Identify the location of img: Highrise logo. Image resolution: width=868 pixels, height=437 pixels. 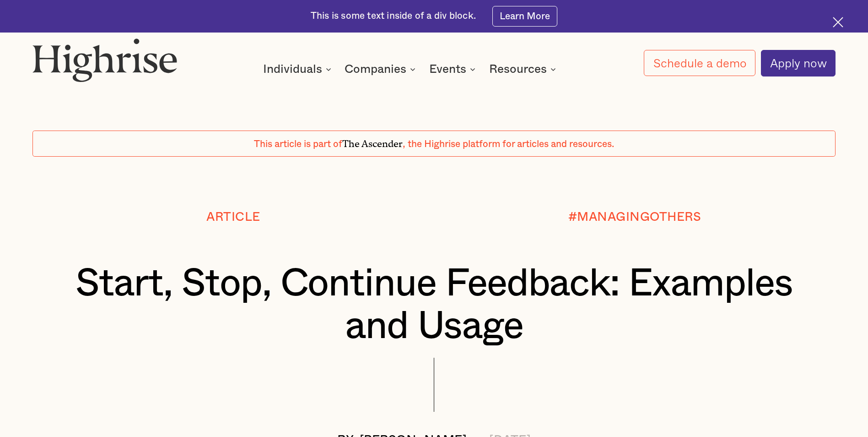
(105, 60).